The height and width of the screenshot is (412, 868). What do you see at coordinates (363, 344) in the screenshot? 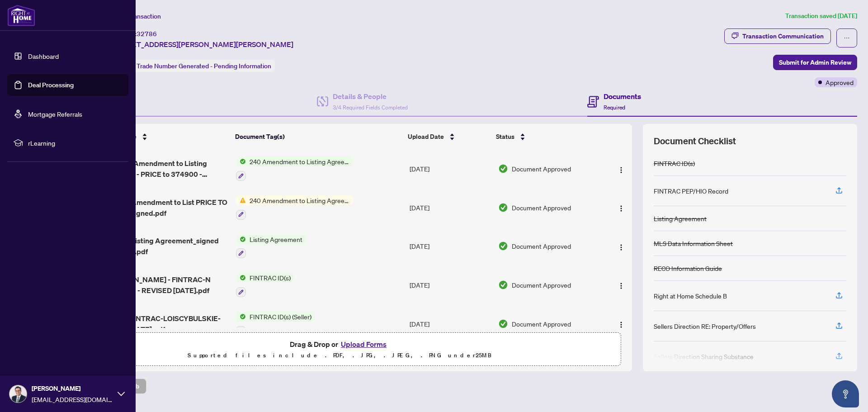
I see `button: Upload Forms` at bounding box center [363, 344].